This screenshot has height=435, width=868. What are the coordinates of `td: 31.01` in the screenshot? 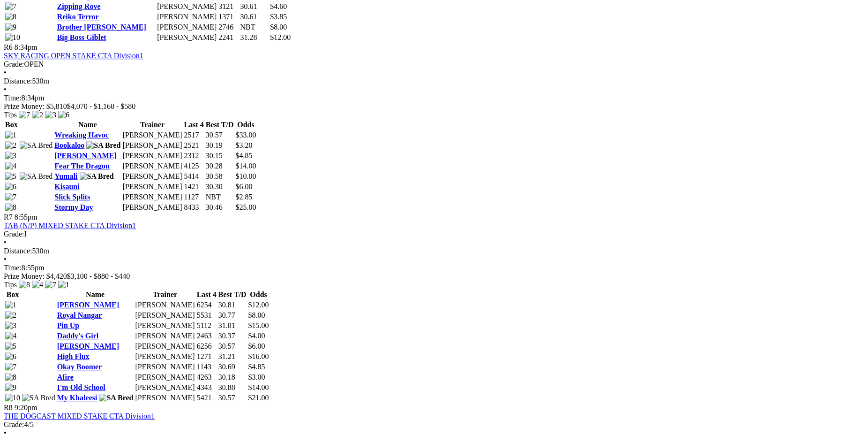 It's located at (232, 325).